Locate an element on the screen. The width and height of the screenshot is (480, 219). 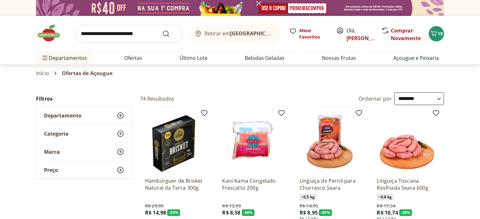
img: Kani Kama Congelado Frescatto 200g is located at coordinates (252, 142).